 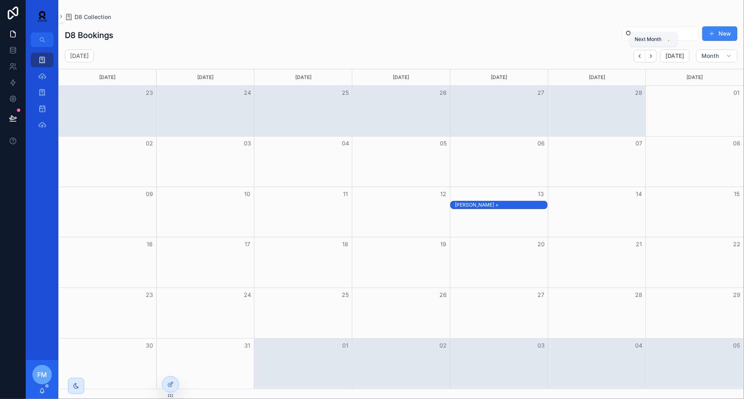 What do you see at coordinates (150, 244) in the screenshot?
I see `button: 16` at bounding box center [150, 244].